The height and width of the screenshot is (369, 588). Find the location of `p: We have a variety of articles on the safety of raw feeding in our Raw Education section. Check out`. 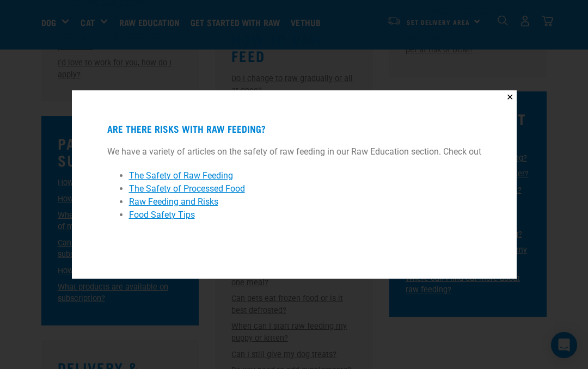

p: We have a variety of articles on the safety of raw feeding in our Raw Education section. Check out is located at coordinates (294, 152).